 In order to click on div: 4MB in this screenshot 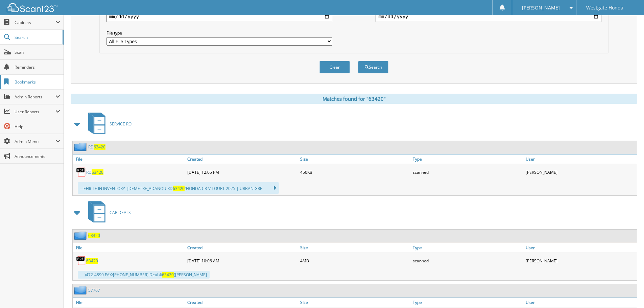, I will do `click(355, 260)`.